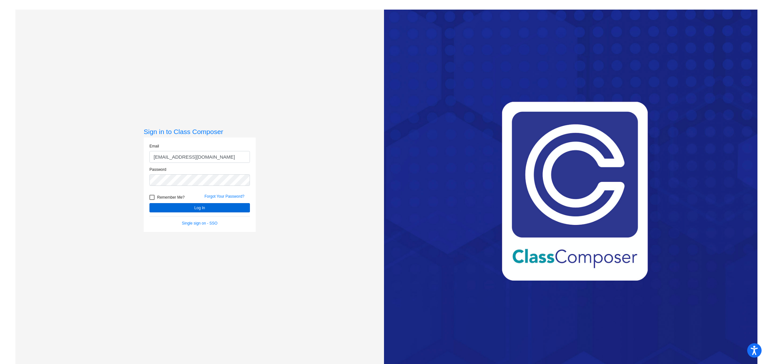 The image size is (768, 364). I want to click on span: Remember Me?, so click(171, 198).